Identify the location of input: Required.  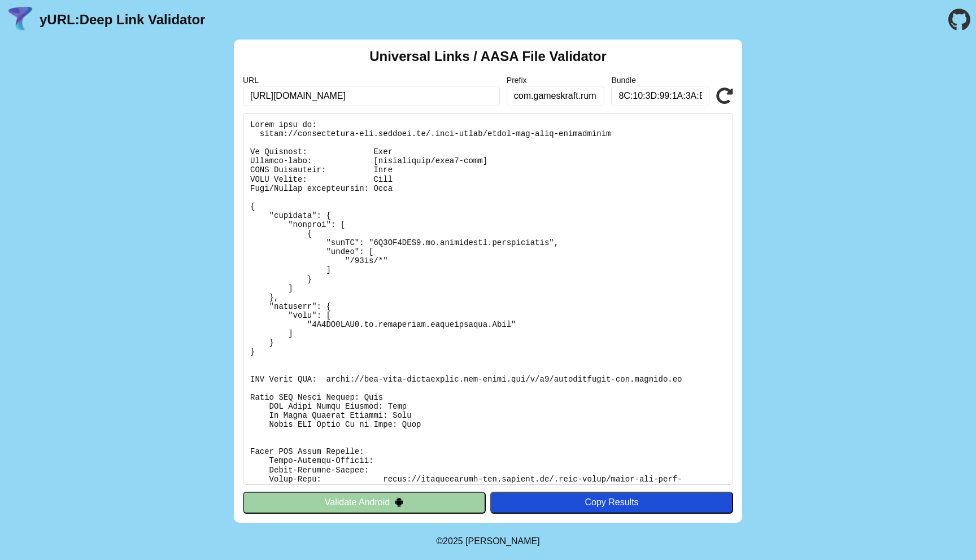
(371, 96).